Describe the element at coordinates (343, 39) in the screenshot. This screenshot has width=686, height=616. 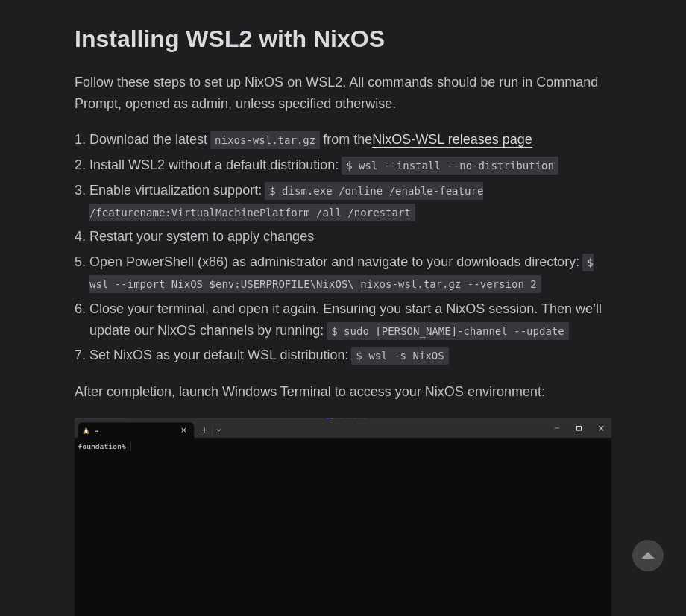
I see `h2: Installing WSL2 with NixOS` at that location.